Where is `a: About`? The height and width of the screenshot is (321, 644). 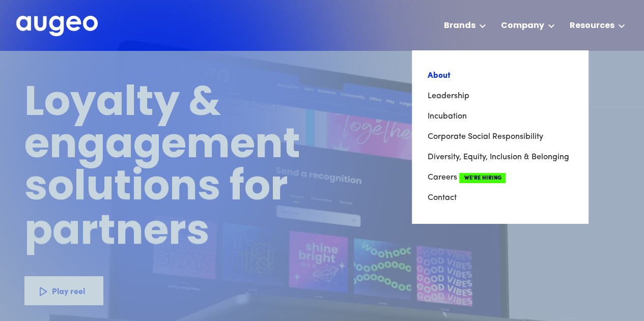 a: About is located at coordinates (500, 76).